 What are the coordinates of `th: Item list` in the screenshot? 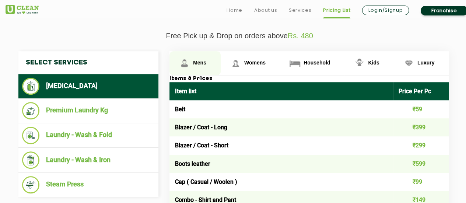 It's located at (281, 91).